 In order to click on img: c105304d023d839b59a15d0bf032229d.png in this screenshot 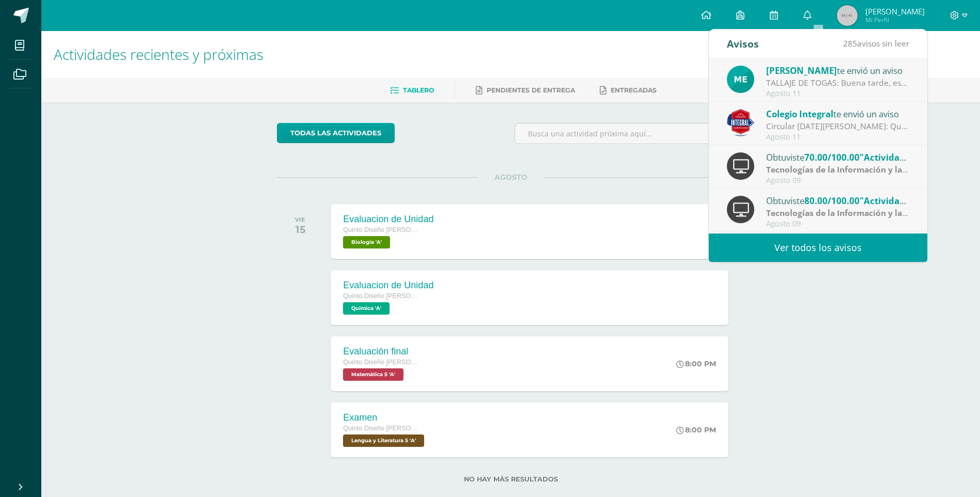, I will do `click(740, 79)`.